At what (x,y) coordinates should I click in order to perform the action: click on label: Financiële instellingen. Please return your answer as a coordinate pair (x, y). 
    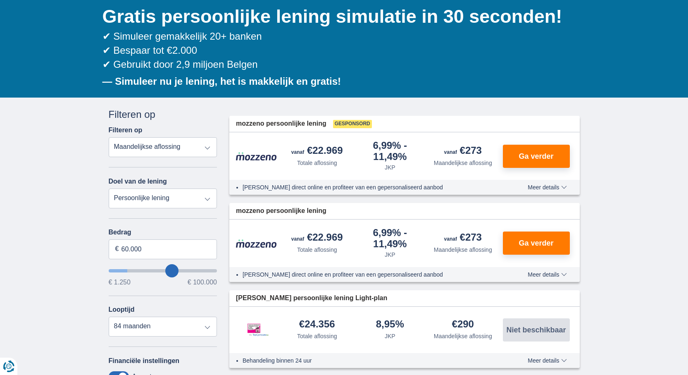
    Looking at the image, I should click on (144, 361).